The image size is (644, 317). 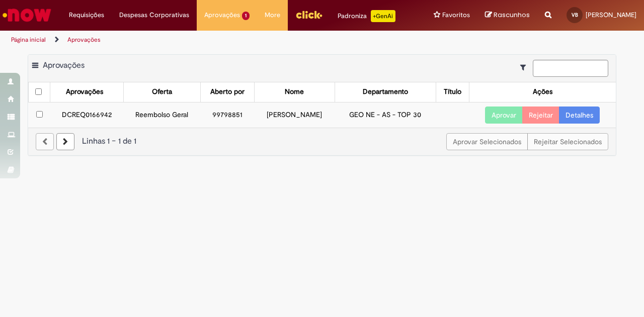 I want to click on div: Aberto por, so click(x=227, y=92).